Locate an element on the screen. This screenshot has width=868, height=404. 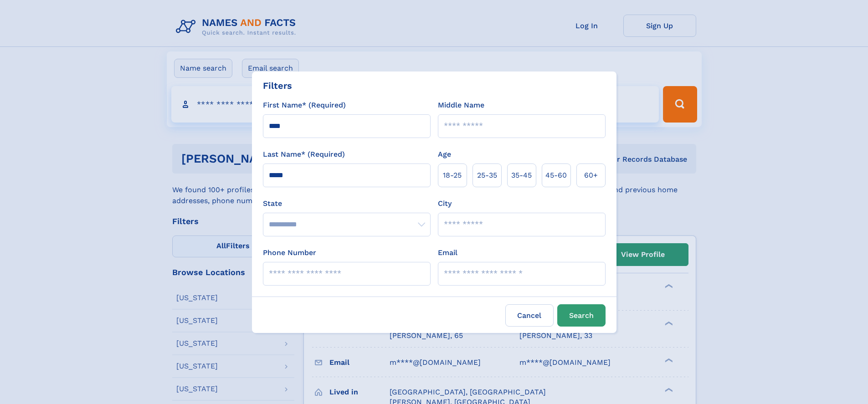
button: Search is located at coordinates (581, 315).